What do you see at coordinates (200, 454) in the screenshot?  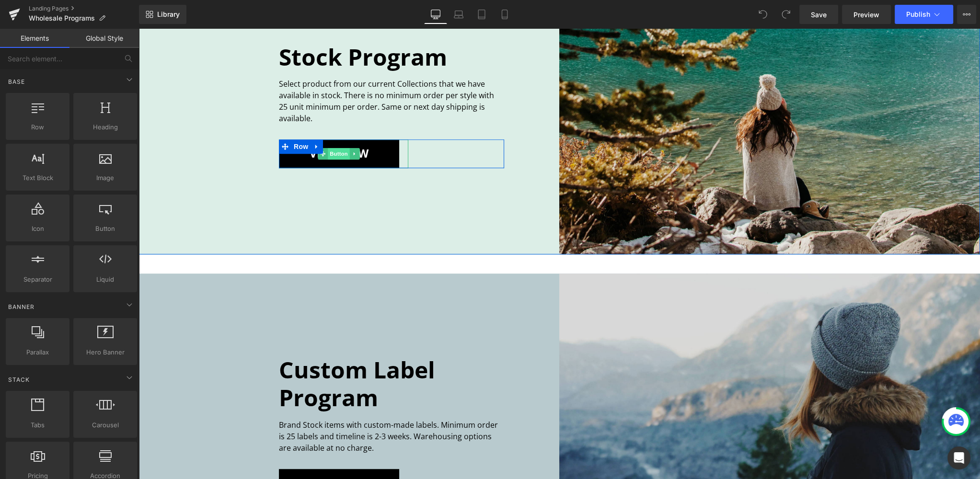 I see `span: VIEW NOW` at bounding box center [200, 454].